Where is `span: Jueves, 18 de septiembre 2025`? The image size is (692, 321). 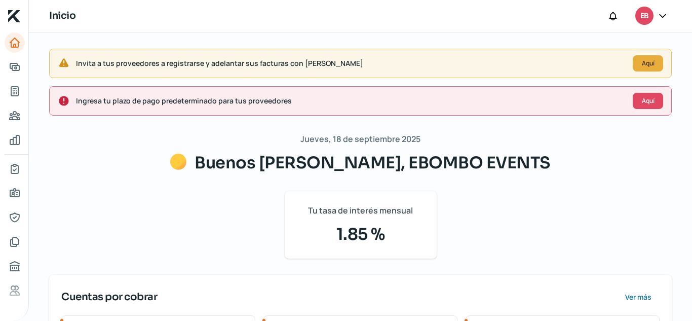 span: Jueves, 18 de septiembre 2025 is located at coordinates (360, 139).